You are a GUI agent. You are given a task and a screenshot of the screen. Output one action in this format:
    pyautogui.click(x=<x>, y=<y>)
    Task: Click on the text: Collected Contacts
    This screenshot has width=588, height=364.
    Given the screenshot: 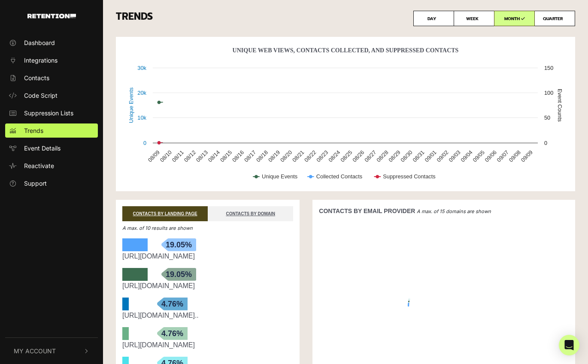 What is the action you would take?
    pyautogui.click(x=339, y=176)
    